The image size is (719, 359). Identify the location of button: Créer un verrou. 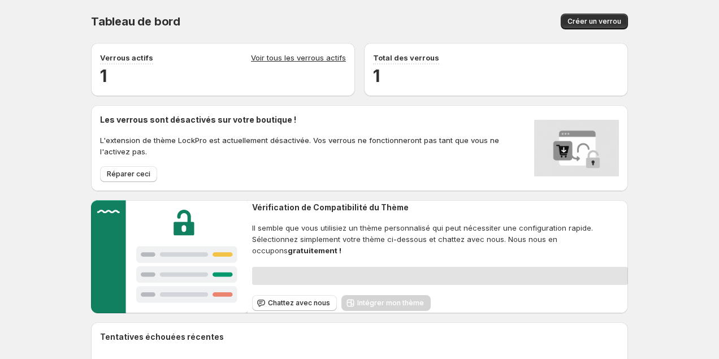
(594, 21).